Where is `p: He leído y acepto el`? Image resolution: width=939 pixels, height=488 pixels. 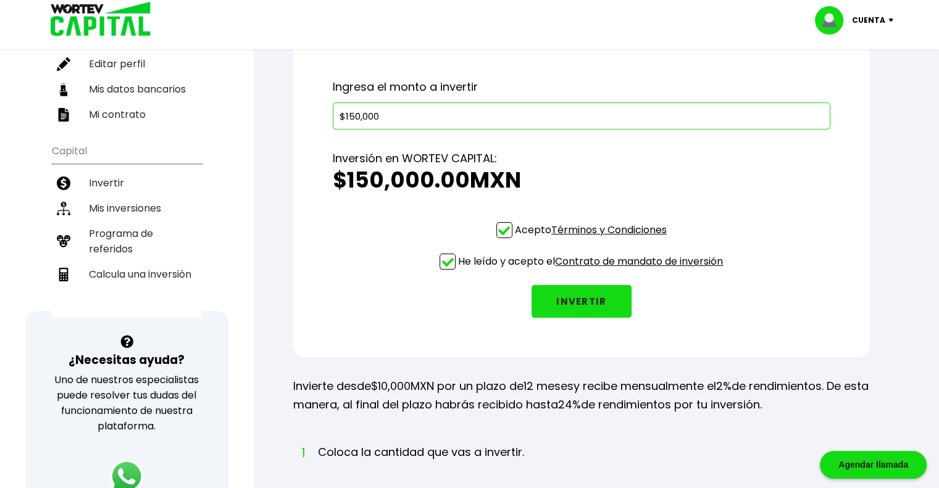
p: He leído y acepto el is located at coordinates (590, 261).